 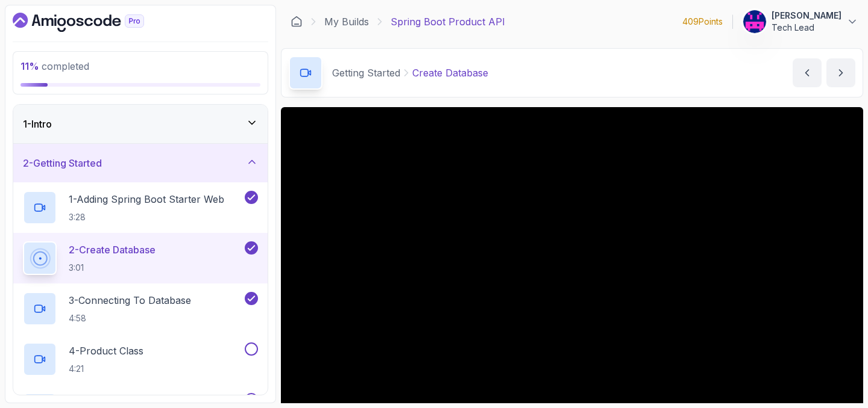 I want to click on button: 2-Getting Started, so click(x=140, y=163).